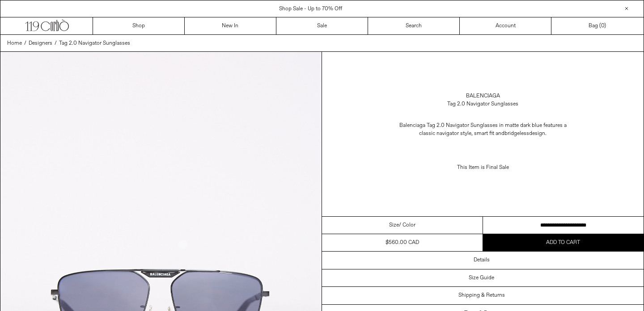 This screenshot has height=311, width=644. What do you see at coordinates (414, 26) in the screenshot?
I see `a: Search` at bounding box center [414, 26].